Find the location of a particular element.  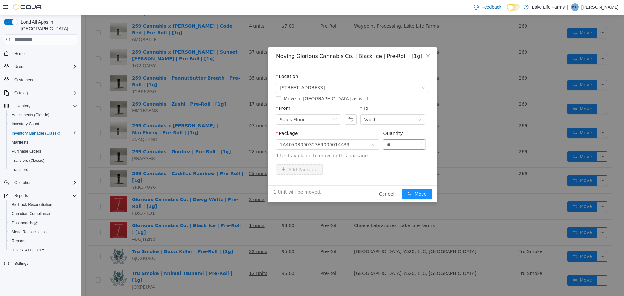

button: Settings is located at coordinates (41, 263).